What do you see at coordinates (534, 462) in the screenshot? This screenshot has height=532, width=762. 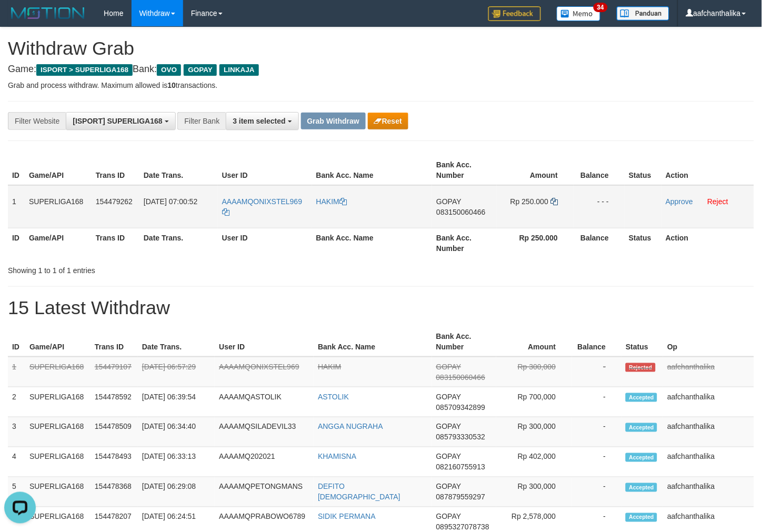 I see `td: Rp 402,000` at bounding box center [534, 462].